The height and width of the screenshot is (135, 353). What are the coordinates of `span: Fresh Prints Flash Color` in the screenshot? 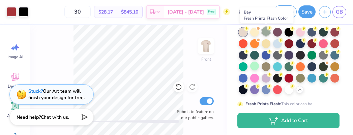 It's located at (266, 18).